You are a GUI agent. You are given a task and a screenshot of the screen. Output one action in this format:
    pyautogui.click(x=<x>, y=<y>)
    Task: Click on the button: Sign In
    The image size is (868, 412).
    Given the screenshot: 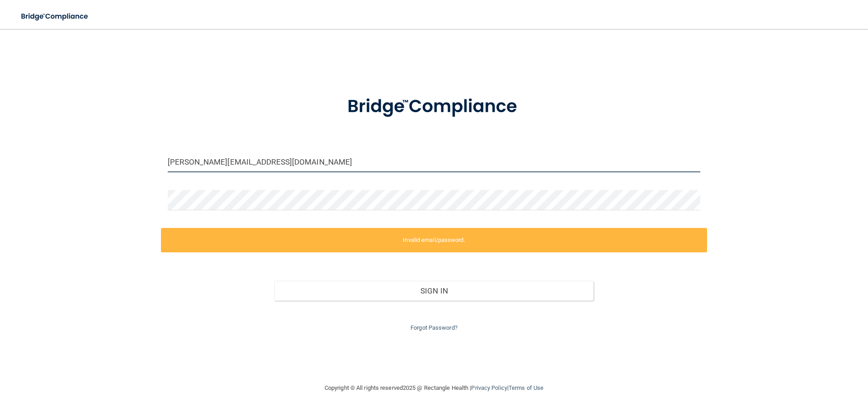 What is the action you would take?
    pyautogui.click(x=434, y=291)
    